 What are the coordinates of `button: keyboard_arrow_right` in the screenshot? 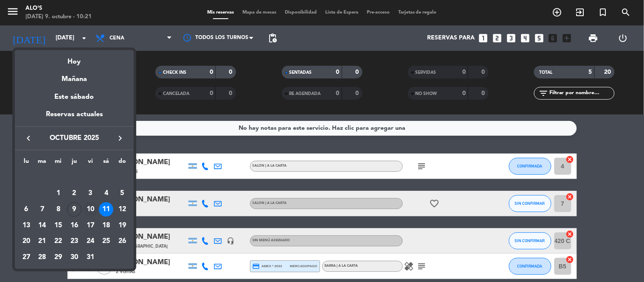 It's located at (120, 138).